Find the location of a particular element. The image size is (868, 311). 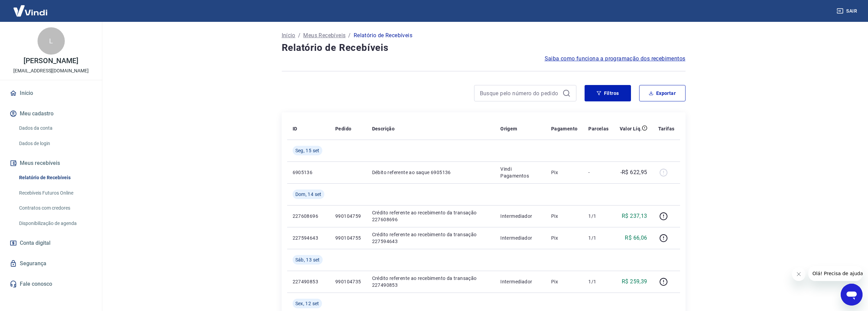

p: Valor Líq. is located at coordinates (630, 129).